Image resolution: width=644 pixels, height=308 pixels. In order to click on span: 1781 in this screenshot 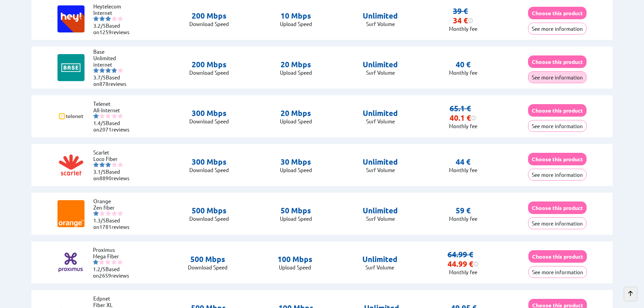, I will do `click(105, 226)`.